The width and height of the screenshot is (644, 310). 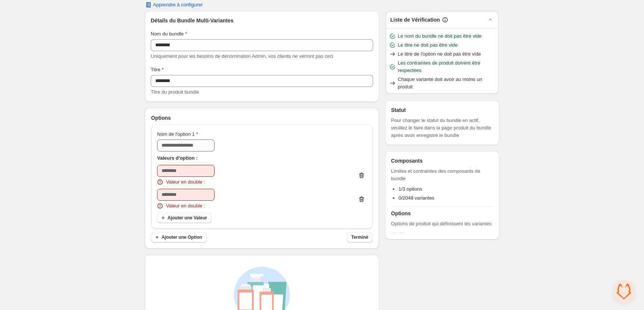 I want to click on span: Uniquement pour les besoins de dénomination Admin, vos clients ne verront pas ceci, so click(x=242, y=56).